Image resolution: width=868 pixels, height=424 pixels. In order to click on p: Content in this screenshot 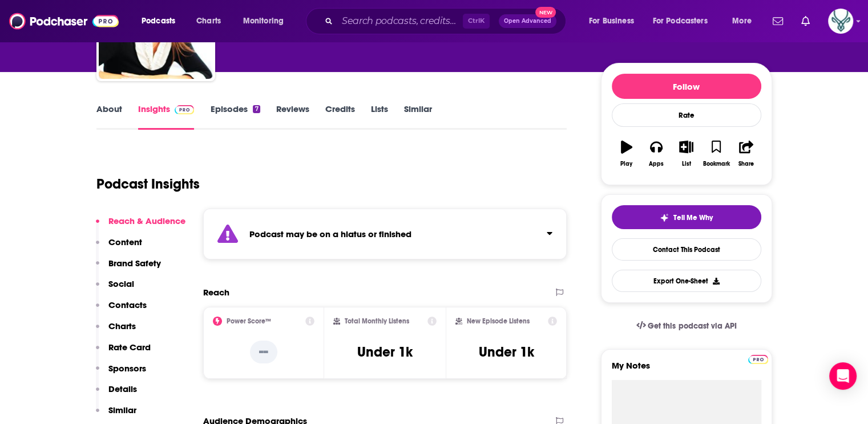, I will do `click(125, 242)`.